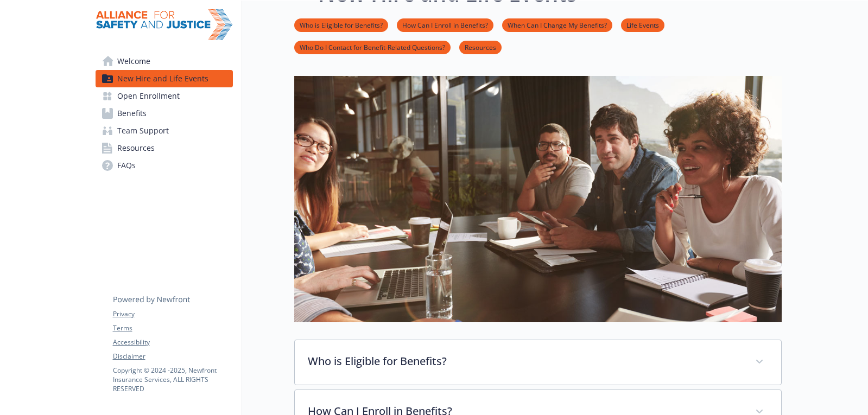  Describe the element at coordinates (164, 79) in the screenshot. I see `a: New Hire and Life Events` at that location.